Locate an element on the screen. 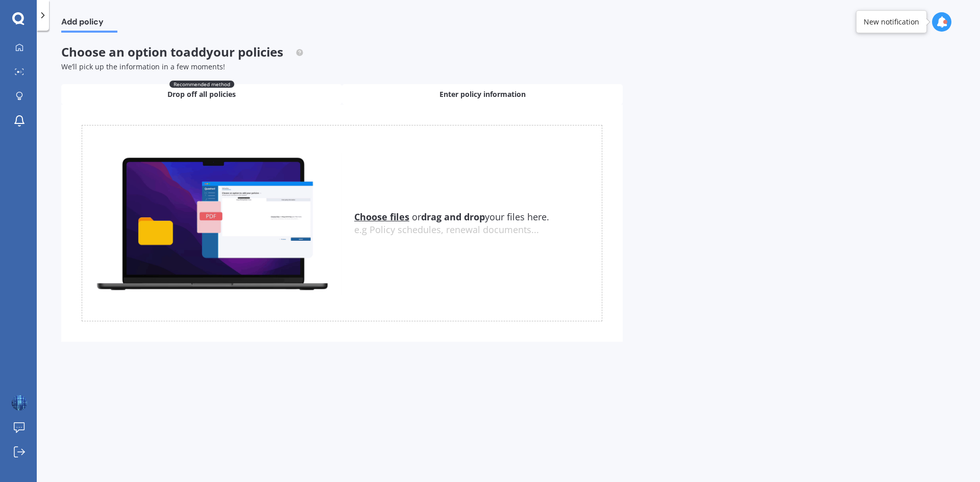 Image resolution: width=980 pixels, height=482 pixels. span: or your files here. is located at coordinates (452, 217).